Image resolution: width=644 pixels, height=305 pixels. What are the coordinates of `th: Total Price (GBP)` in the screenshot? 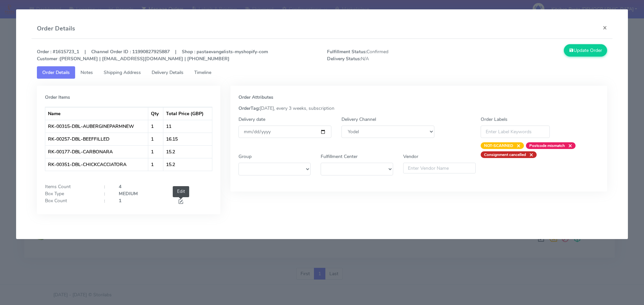 It's located at (188, 113).